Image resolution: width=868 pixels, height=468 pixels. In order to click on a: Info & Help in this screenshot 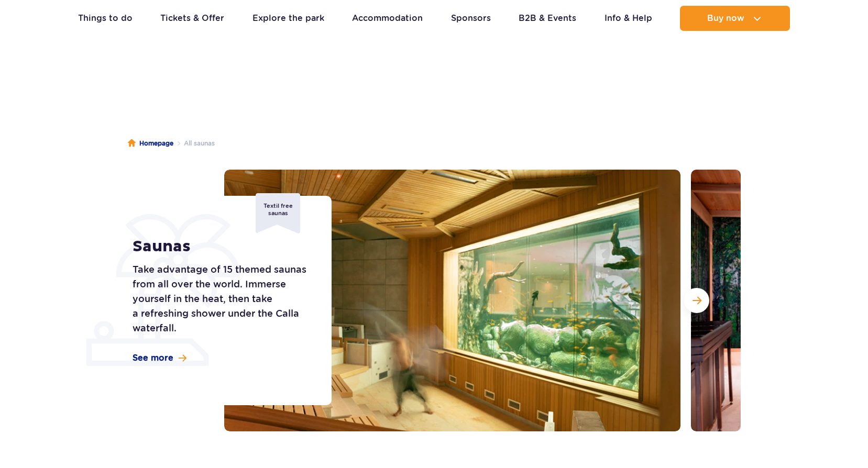, I will do `click(628, 18)`.